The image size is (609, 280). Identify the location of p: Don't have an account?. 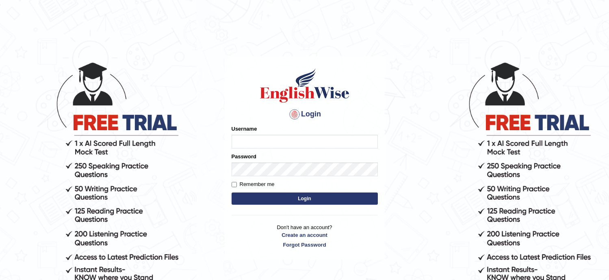
(305, 236).